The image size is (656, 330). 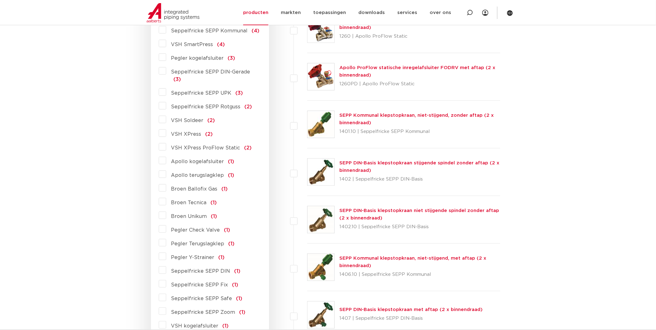 I want to click on p: 1260PD | Apollo ProFlow Static, so click(x=420, y=84).